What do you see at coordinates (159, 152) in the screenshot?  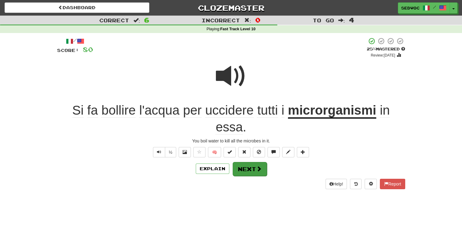 I see `button: Play sentence audio (ctl+space)` at bounding box center [159, 152].